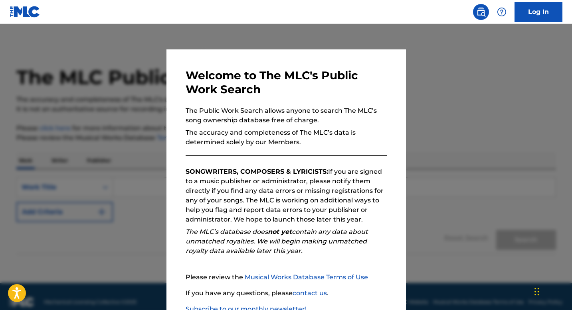 The height and width of the screenshot is (310, 572). Describe the element at coordinates (25, 12) in the screenshot. I see `img: MLC Logo` at that location.